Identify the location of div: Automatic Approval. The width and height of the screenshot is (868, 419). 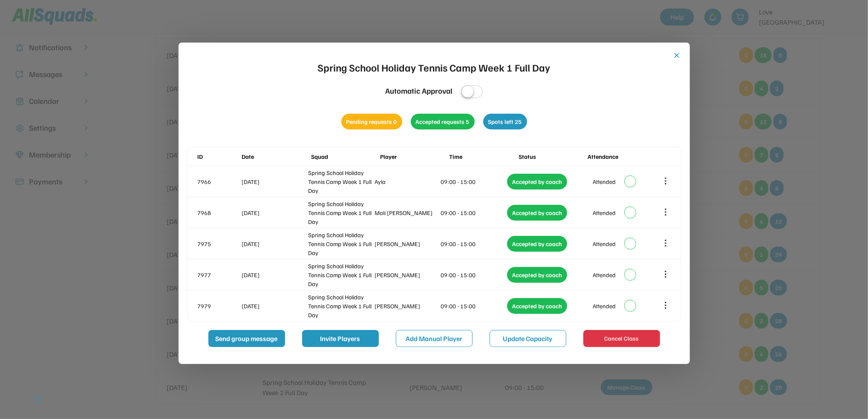
(419, 91).